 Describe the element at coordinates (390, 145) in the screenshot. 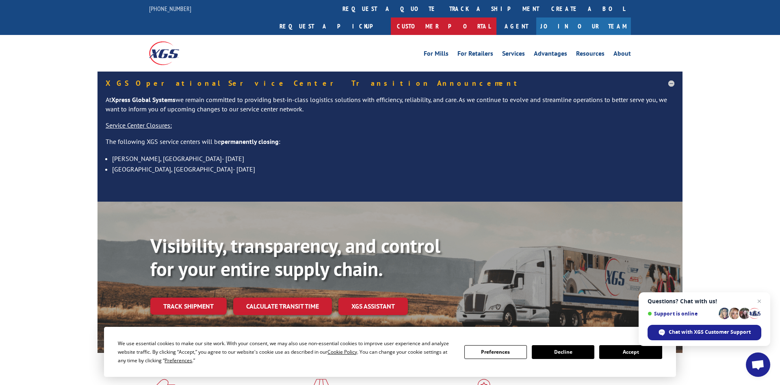

I see `p: The following XGS service centers will be :` at that location.